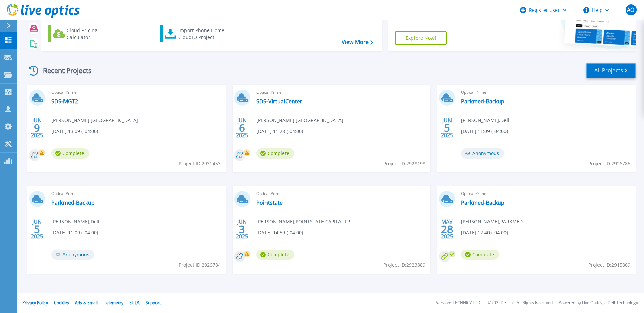 The image size is (644, 313). Describe the element at coordinates (358, 42) in the screenshot. I see `a: View More` at that location.